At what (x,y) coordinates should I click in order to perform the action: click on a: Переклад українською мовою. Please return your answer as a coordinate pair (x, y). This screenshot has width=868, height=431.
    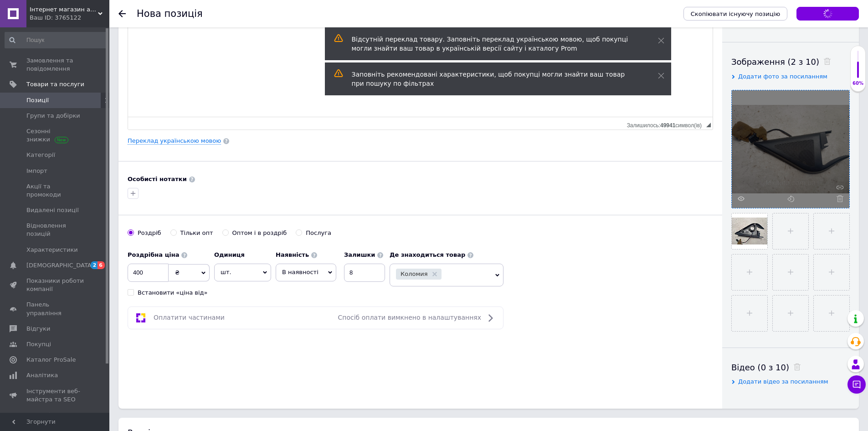
    Looking at the image, I should click on (174, 141).